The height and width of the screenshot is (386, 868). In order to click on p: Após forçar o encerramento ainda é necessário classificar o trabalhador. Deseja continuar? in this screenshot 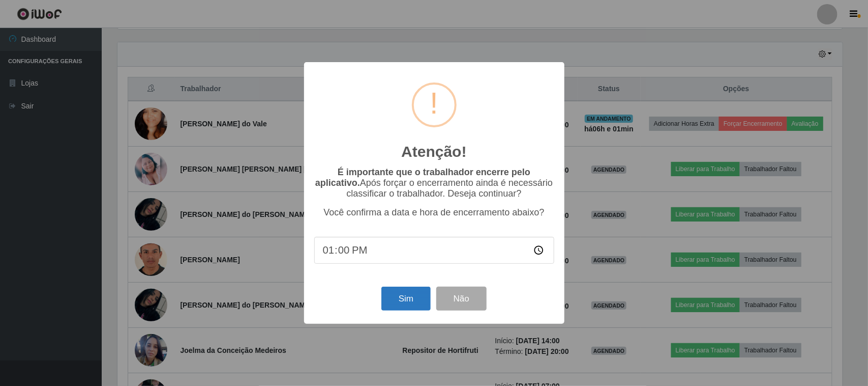, I will do `click(434, 183)`.